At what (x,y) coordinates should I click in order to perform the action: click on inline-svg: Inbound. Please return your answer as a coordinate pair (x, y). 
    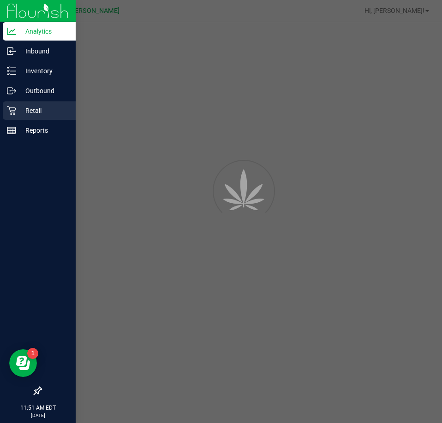
    Looking at the image, I should click on (12, 51).